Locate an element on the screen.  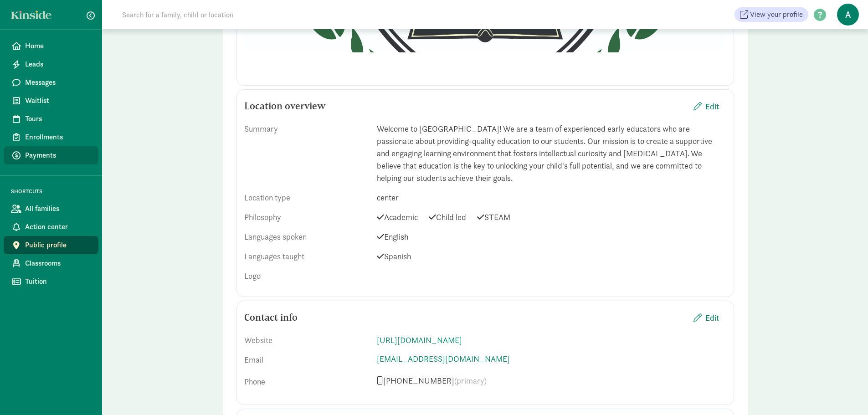
span: Tours is located at coordinates (58, 119).